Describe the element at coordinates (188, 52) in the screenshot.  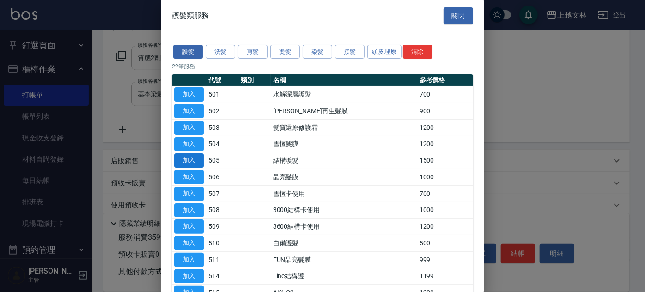
I see `button: 護髮` at that location.